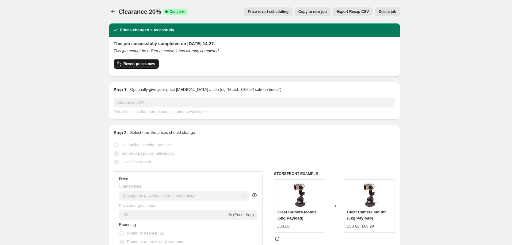  Describe the element at coordinates (368, 226) in the screenshot. I see `strike: £63.28` at that location.